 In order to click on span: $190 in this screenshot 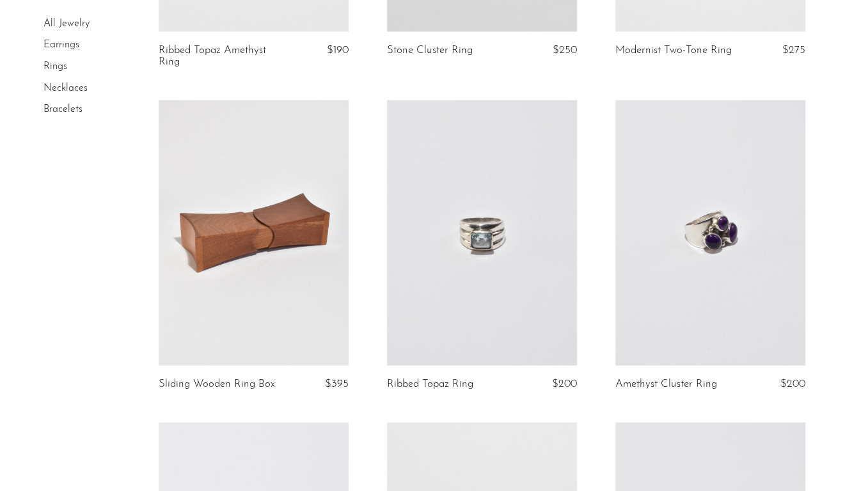, I will do `click(338, 50)`.